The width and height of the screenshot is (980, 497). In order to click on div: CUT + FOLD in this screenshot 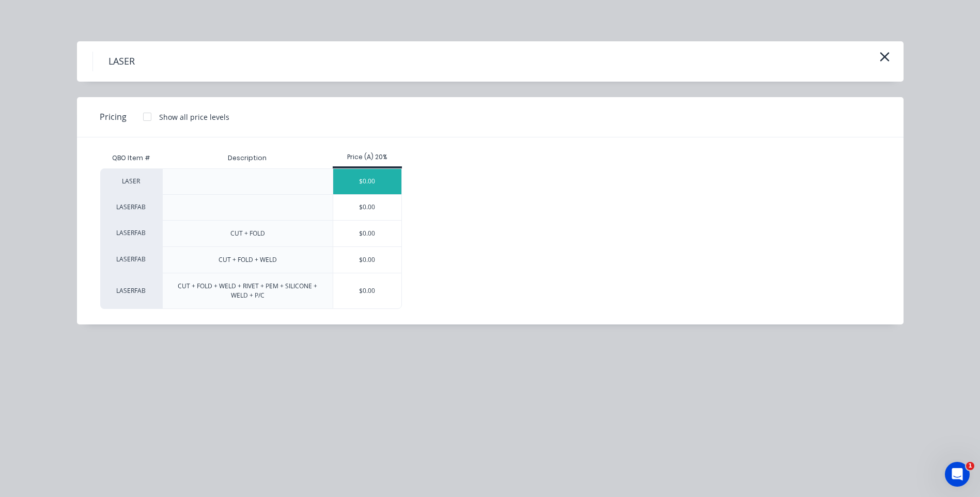, I will do `click(248, 234)`.